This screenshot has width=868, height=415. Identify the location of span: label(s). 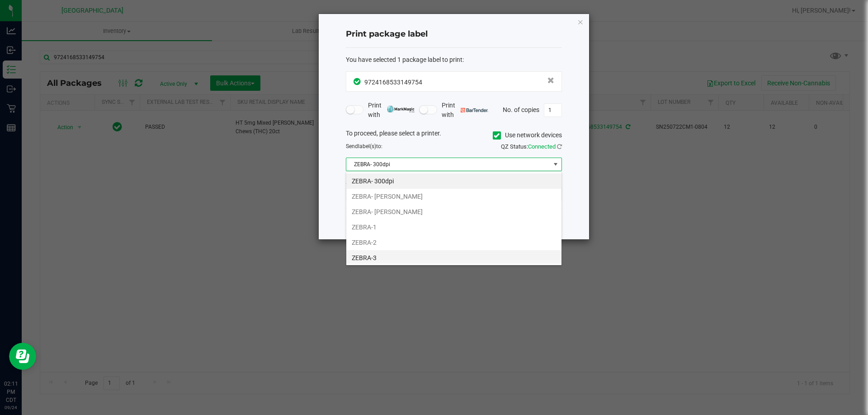
(367, 146).